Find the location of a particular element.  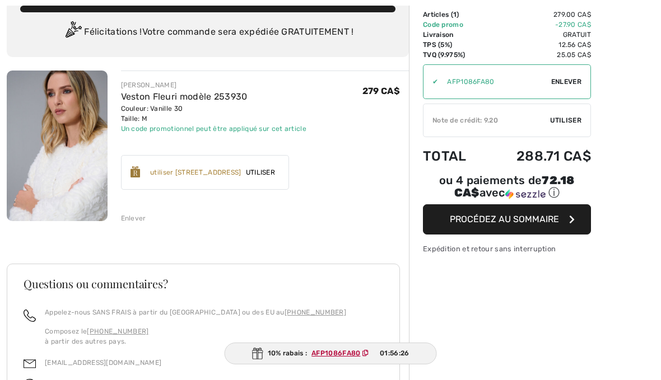

span: 01:56:26 is located at coordinates (394, 353).